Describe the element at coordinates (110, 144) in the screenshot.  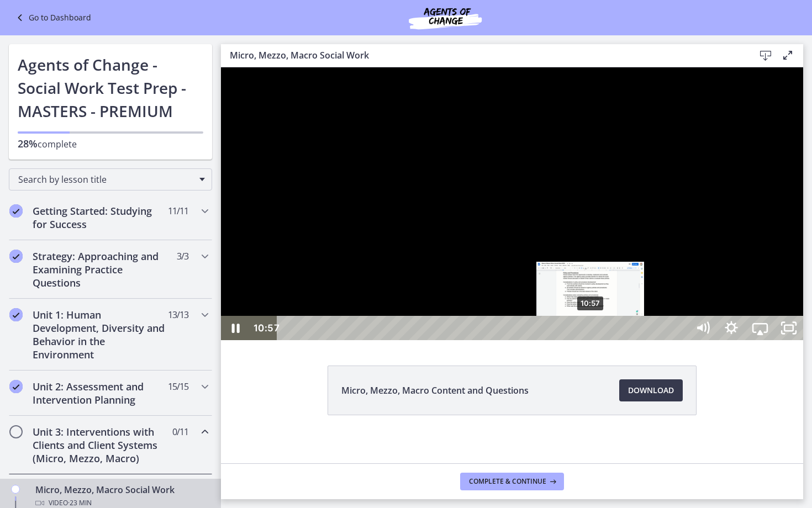
I see `p: complete` at that location.